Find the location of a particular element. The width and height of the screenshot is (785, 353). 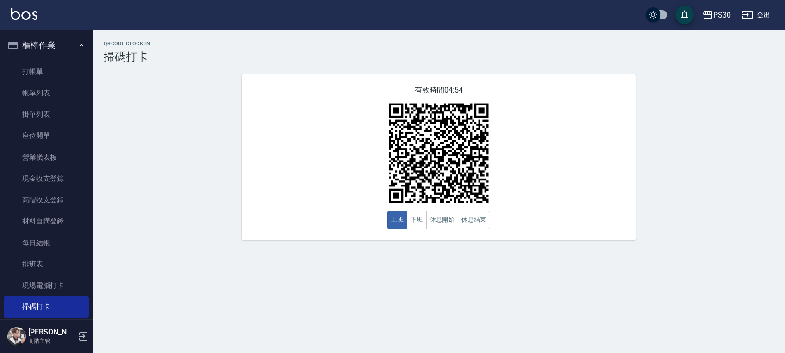

p: 高階主管 is located at coordinates (52, 341).